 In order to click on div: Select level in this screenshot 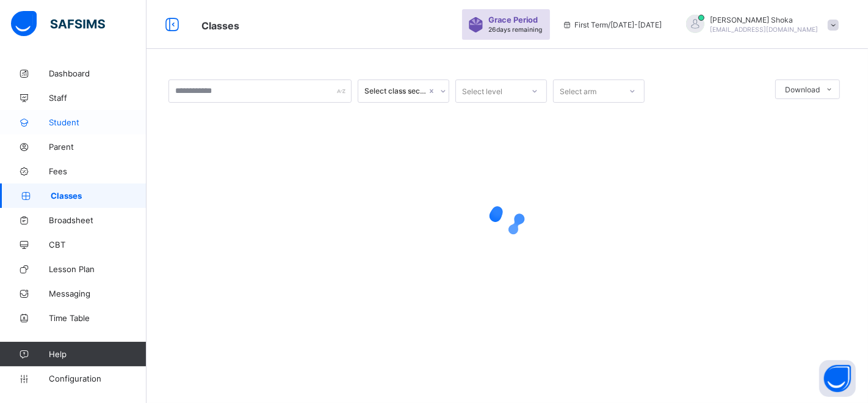, I will do `click(482, 91)`.